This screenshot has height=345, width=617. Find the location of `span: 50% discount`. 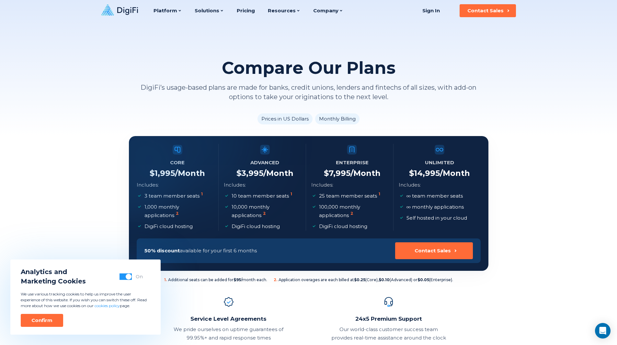

span: 50% discount is located at coordinates (162, 250).